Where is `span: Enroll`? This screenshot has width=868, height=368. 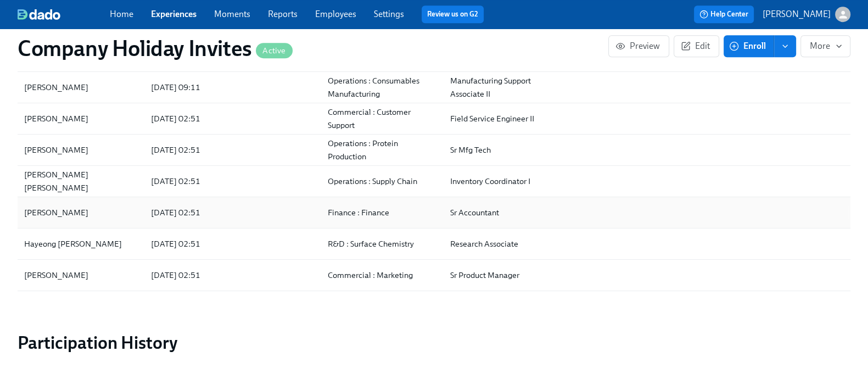 span: Enroll is located at coordinates (748, 46).